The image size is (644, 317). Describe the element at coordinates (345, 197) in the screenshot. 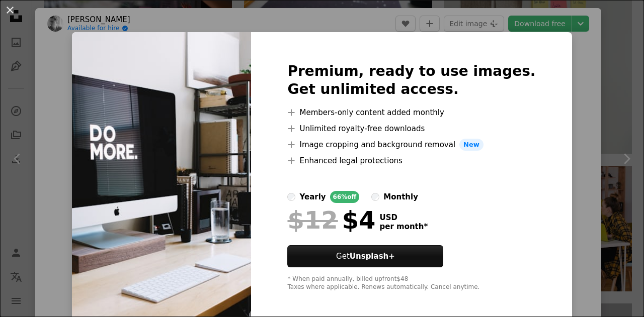

I see `div: 66% off` at that location.